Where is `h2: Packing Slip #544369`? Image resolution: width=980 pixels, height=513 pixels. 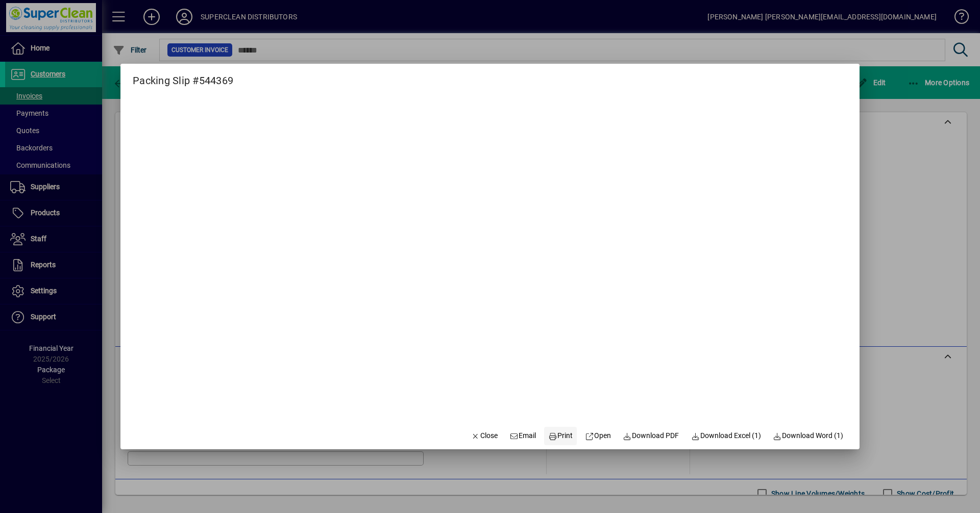 h2: Packing Slip #544369 is located at coordinates (182, 76).